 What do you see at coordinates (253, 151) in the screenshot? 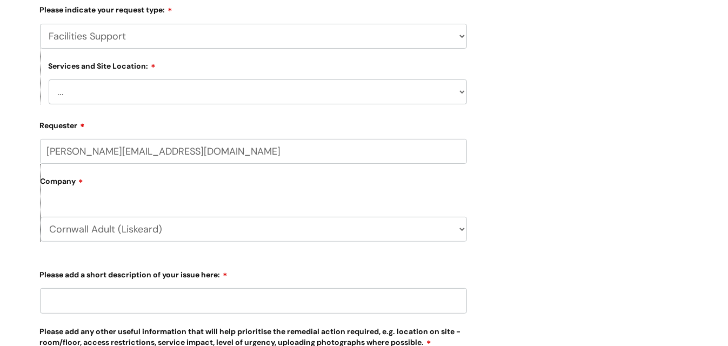
I see `input: Email` at bounding box center [253, 151].